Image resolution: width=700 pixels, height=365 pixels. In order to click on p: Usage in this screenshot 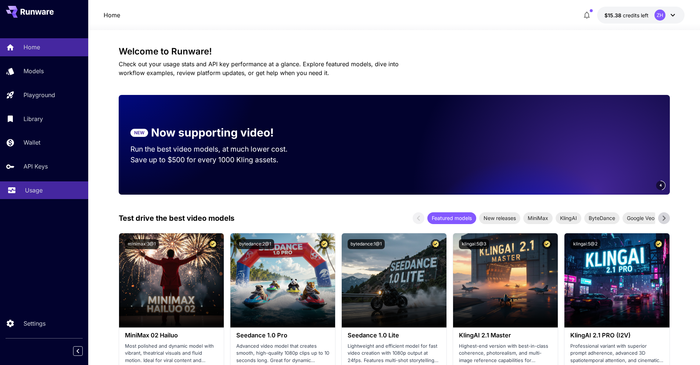, I will do `click(34, 190)`.